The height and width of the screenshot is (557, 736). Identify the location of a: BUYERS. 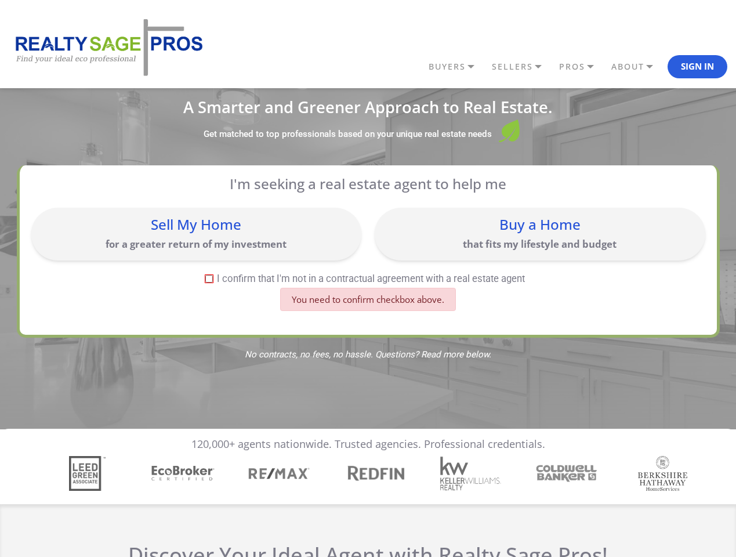
(457, 67).